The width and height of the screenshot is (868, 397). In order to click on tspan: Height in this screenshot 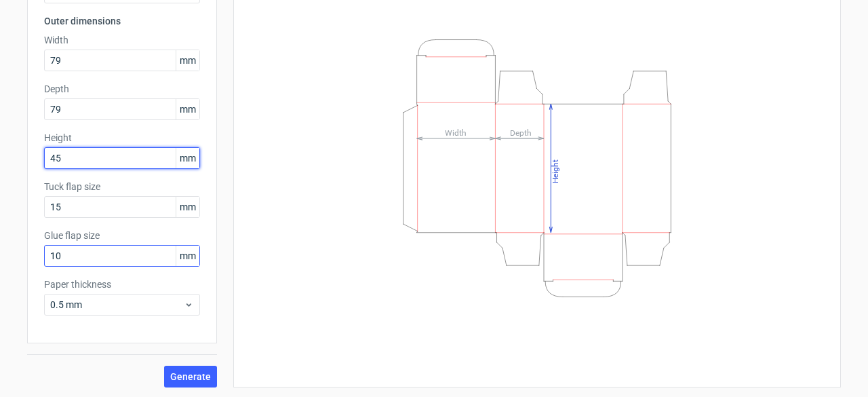, I will do `click(555, 170)`.